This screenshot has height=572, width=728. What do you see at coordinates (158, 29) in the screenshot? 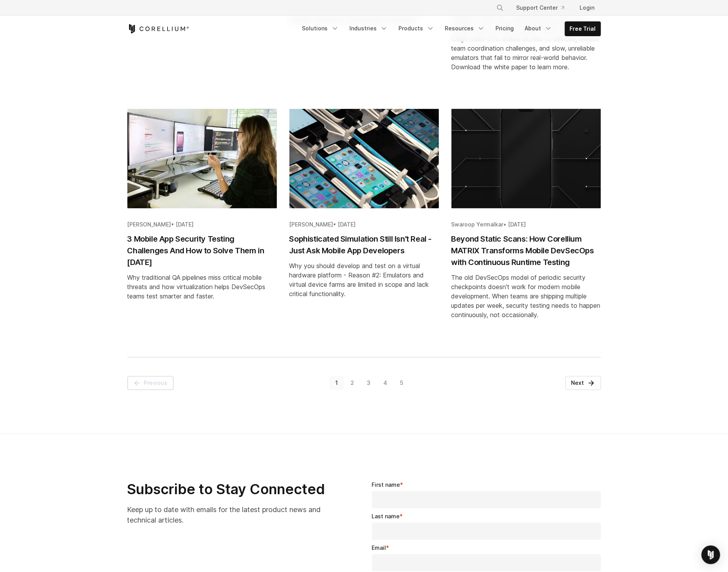
I see `a: Corellium Home` at bounding box center [158, 29].